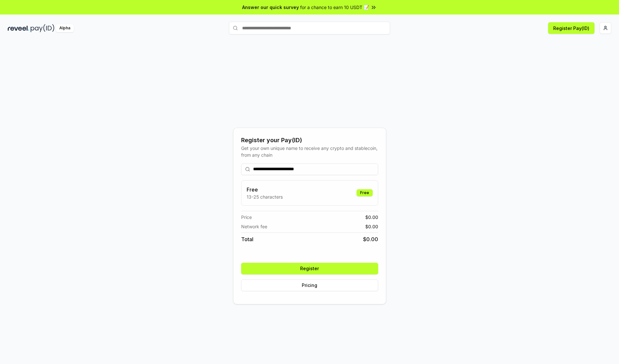 Image resolution: width=619 pixels, height=364 pixels. Describe the element at coordinates (335, 7) in the screenshot. I see `span: for a chance to earn 10 USDT 📝` at that location.